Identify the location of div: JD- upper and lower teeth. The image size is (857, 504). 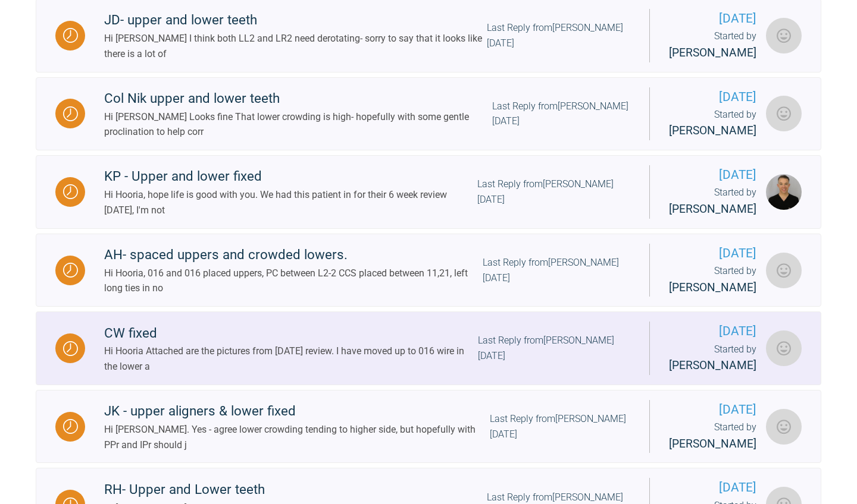
(295, 20).